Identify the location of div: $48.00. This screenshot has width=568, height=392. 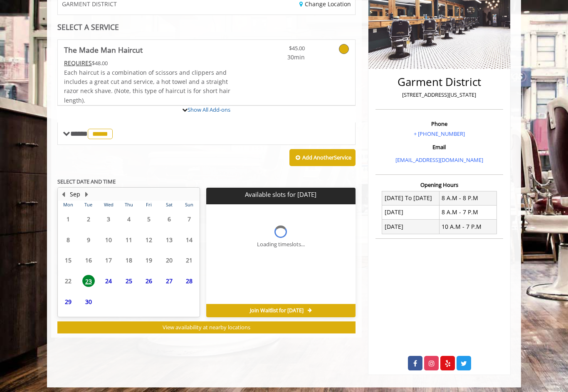
(148, 63).